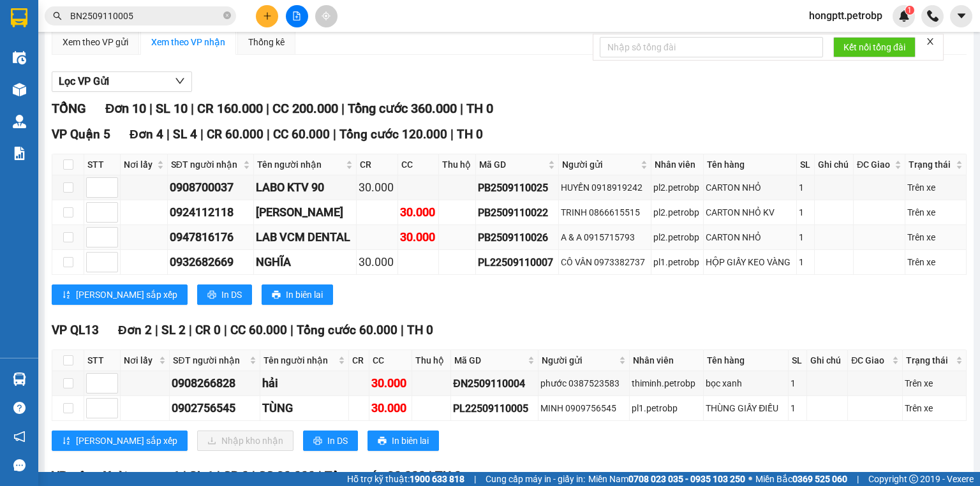 This screenshot has height=486, width=980. What do you see at coordinates (210, 237) in the screenshot?
I see `div: 0947816176` at bounding box center [210, 237].